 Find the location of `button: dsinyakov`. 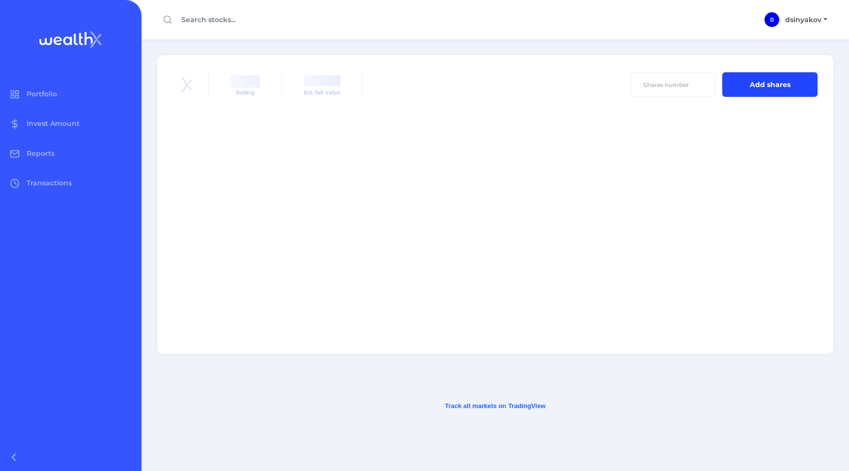

button: dsinyakov is located at coordinates (806, 20).